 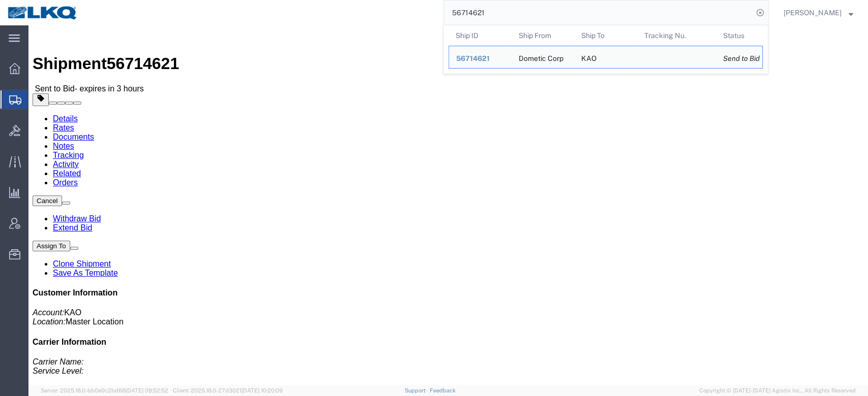 I want to click on input: Search for shipment number, reference number, so click(x=599, y=13).